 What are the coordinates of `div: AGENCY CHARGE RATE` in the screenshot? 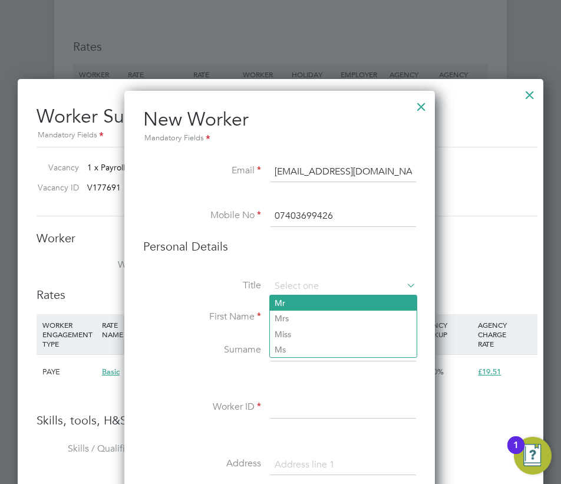 It's located at (505, 334).